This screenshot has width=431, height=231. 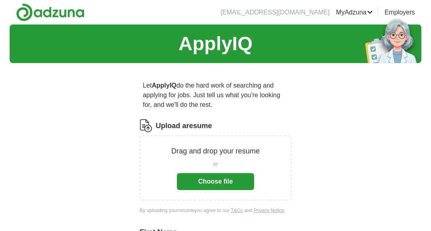 I want to click on h1: ApplyIQ, so click(x=215, y=44).